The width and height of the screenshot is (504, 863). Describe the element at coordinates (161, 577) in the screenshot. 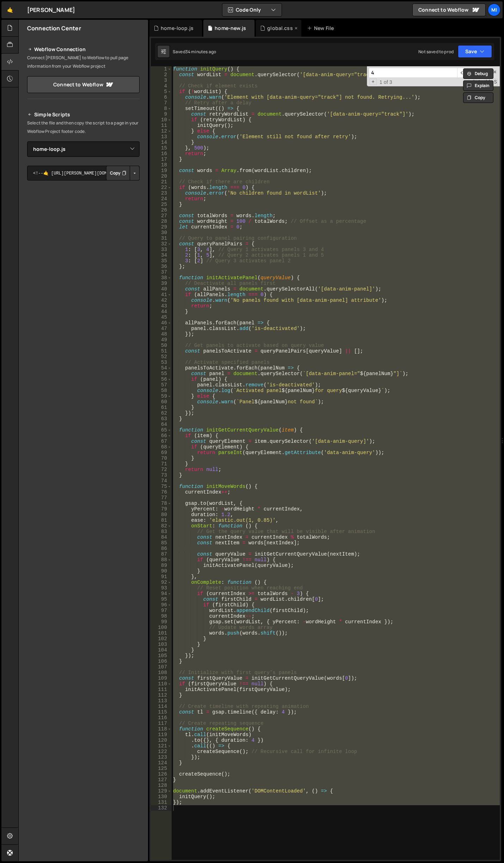

I see `div: 91` at that location.